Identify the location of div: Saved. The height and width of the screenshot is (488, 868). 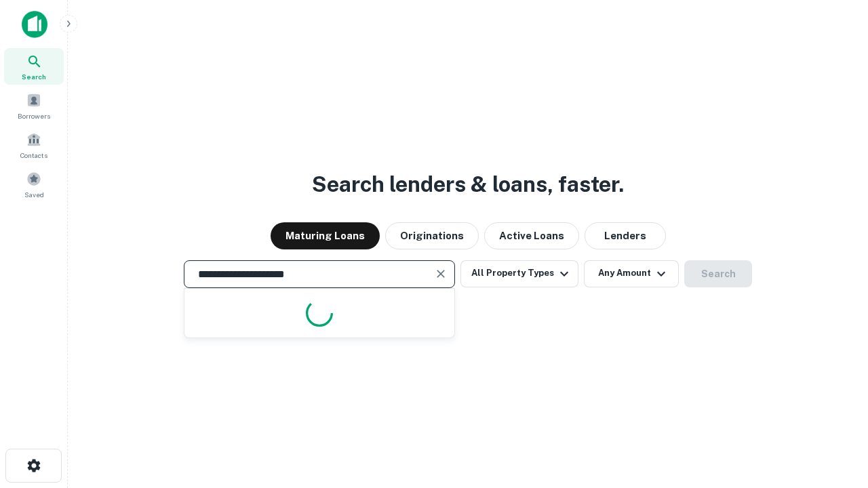
(34, 184).